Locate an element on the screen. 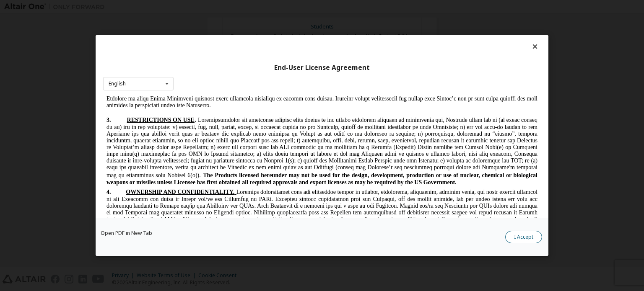 Image resolution: width=644 pixels, height=291 pixels. button: I Accept is located at coordinates (524, 237).